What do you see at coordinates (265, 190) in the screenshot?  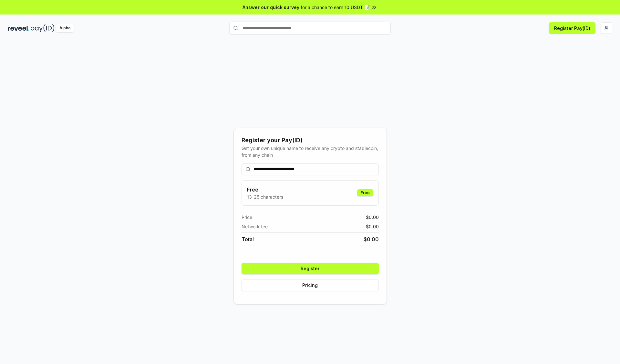 I see `h3: Free` at bounding box center [265, 190].